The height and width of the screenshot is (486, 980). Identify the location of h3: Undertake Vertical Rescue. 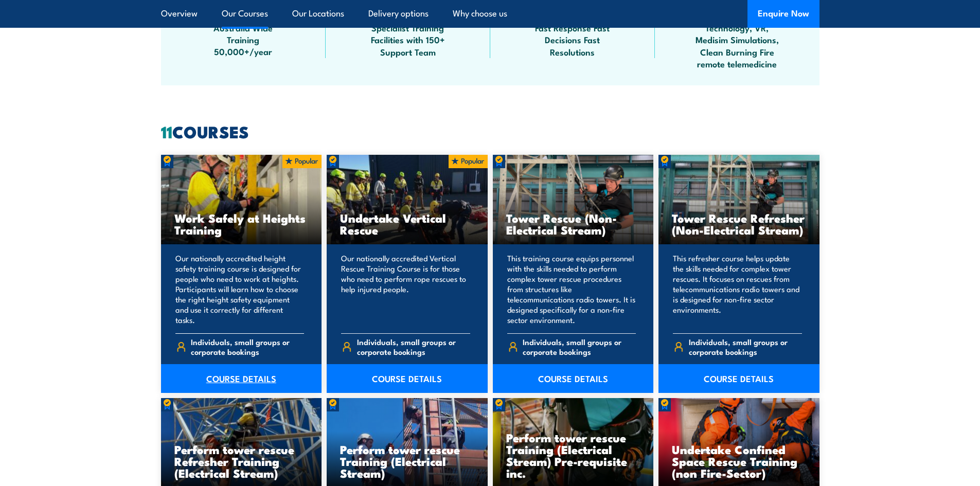
(407, 224).